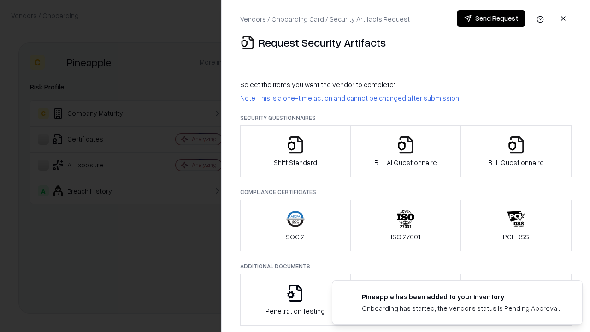 The width and height of the screenshot is (590, 332). I want to click on button: Send Request, so click(491, 18).